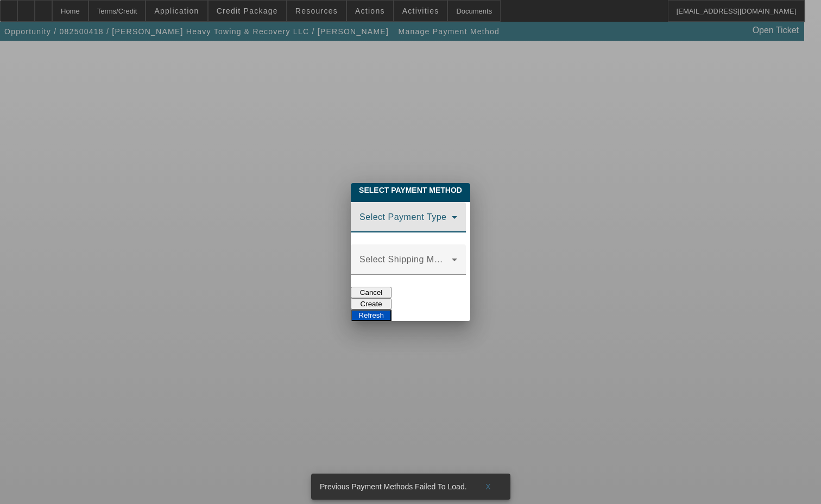 The height and width of the screenshot is (504, 821). Describe the element at coordinates (488, 486) in the screenshot. I see `button: X` at that location.